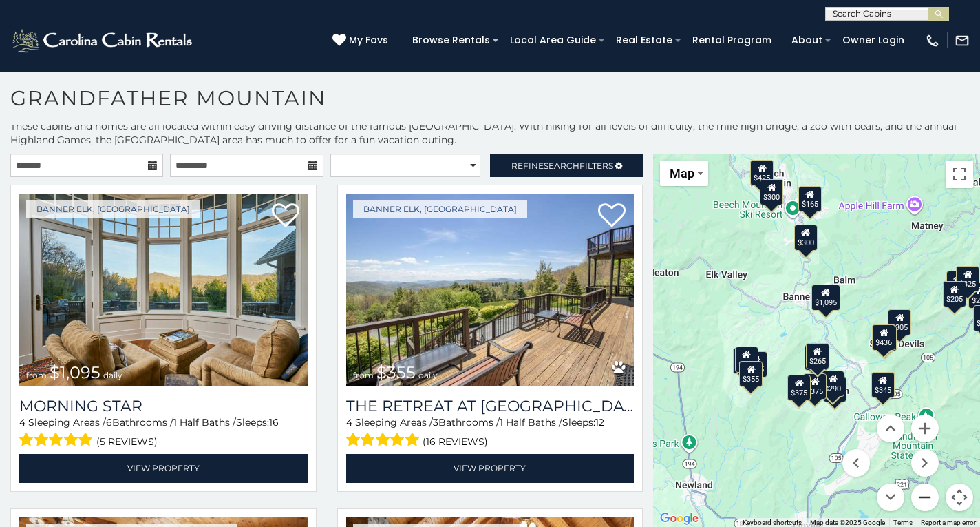 The image size is (980, 527). What do you see at coordinates (833, 383) in the screenshot?
I see `div: $290` at bounding box center [833, 383].